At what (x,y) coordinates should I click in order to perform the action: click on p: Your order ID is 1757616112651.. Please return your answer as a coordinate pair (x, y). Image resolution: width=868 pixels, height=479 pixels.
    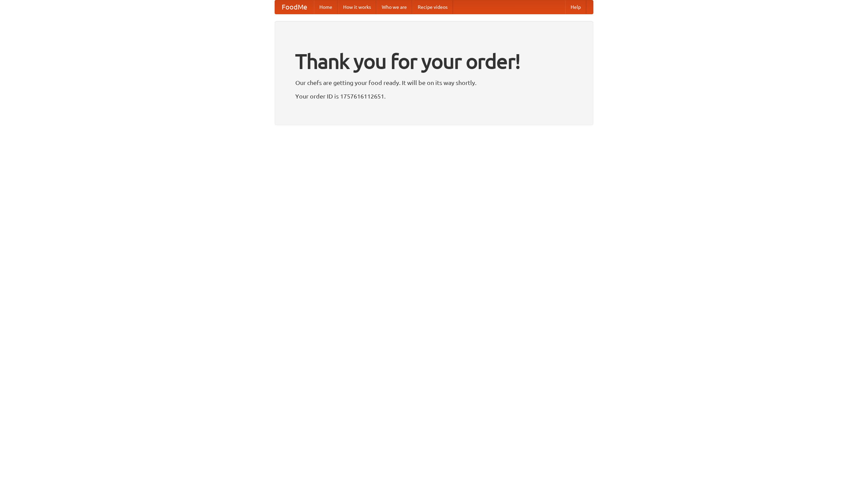
    Looking at the image, I should click on (434, 96).